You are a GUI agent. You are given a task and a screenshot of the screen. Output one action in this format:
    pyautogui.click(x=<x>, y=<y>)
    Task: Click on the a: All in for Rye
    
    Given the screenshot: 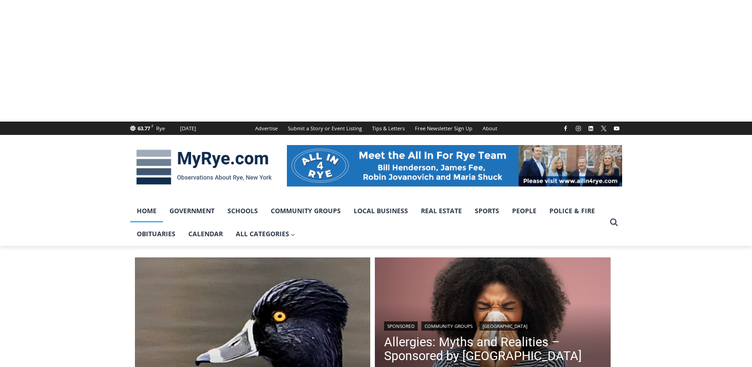 What is the action you would take?
    pyautogui.click(x=454, y=166)
    